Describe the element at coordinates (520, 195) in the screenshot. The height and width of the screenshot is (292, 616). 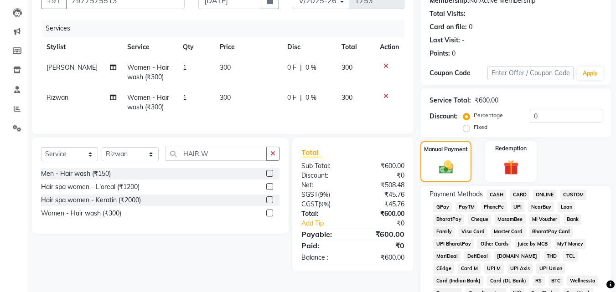
I see `span: CARD` at that location.